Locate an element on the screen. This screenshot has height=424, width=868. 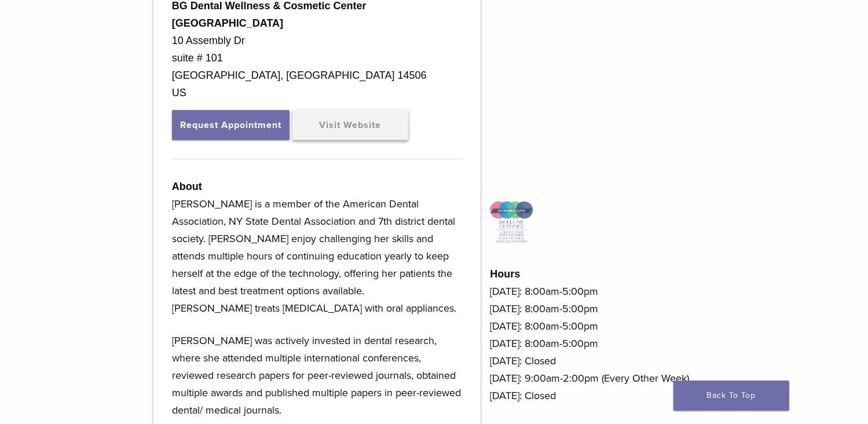
div: suite # 101 is located at coordinates (317, 58).